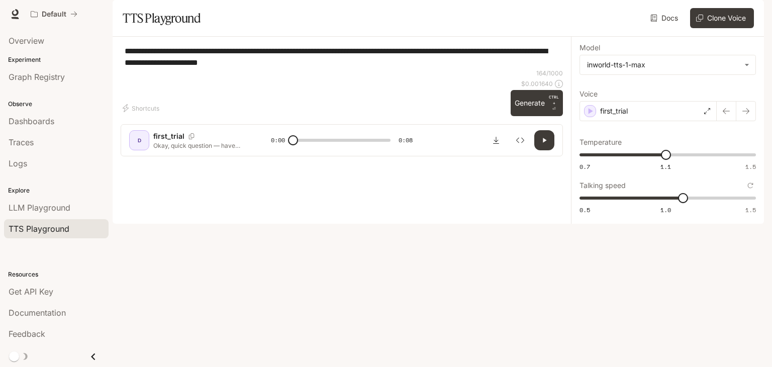 This screenshot has height=367, width=772. I want to click on a: Docs, so click(665, 18).